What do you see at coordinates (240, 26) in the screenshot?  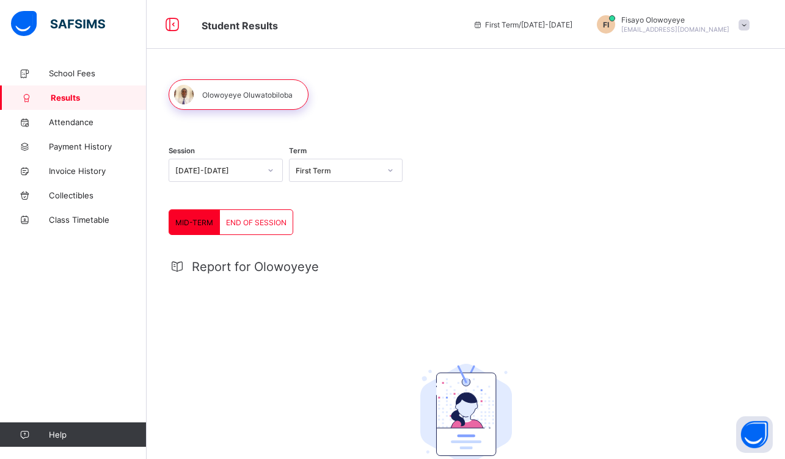 I see `span: Student Results` at bounding box center [240, 26].